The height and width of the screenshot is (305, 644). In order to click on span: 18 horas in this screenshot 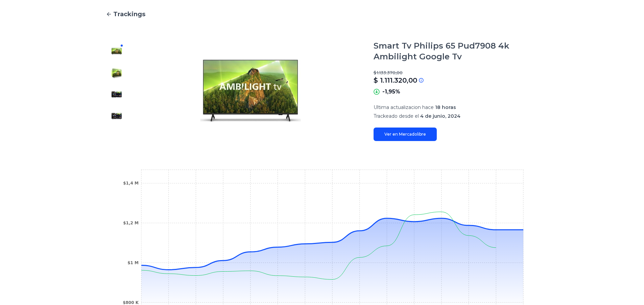, I will do `click(445, 107)`.